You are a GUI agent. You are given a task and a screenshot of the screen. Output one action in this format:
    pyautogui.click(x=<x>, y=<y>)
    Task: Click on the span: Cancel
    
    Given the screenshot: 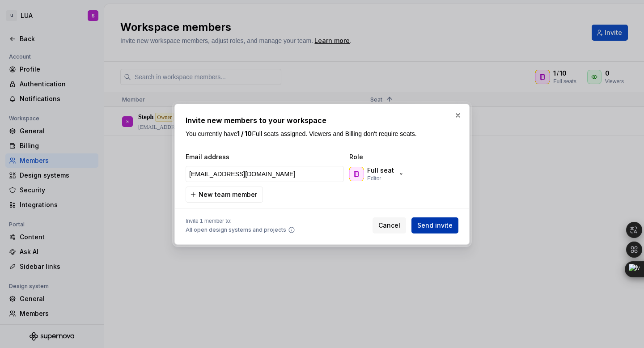 What is the action you would take?
    pyautogui.click(x=389, y=226)
    